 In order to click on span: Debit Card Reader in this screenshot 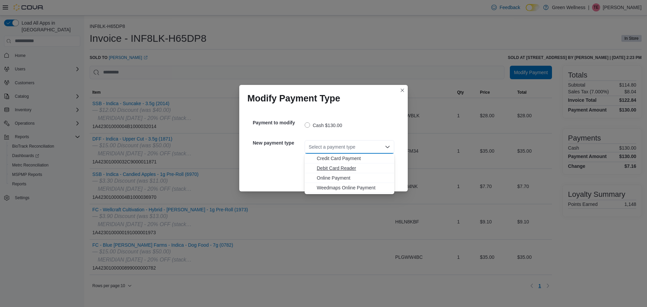, I will do `click(353, 168)`.